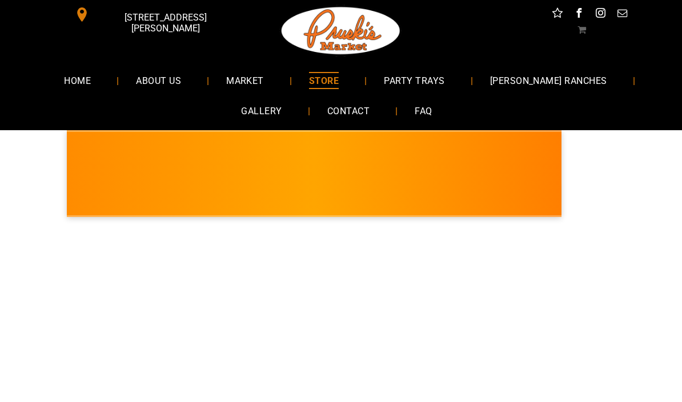 This screenshot has width=682, height=402. Describe the element at coordinates (348, 111) in the screenshot. I see `a: CONTACT` at that location.